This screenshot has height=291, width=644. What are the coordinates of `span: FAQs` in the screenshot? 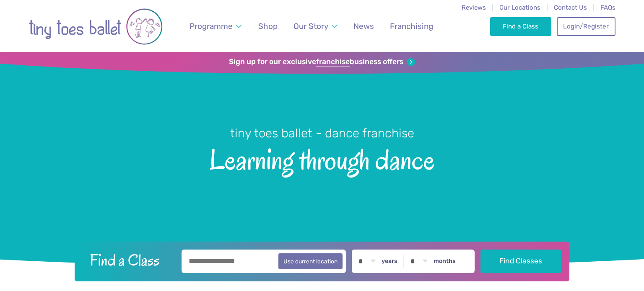 It's located at (608, 7).